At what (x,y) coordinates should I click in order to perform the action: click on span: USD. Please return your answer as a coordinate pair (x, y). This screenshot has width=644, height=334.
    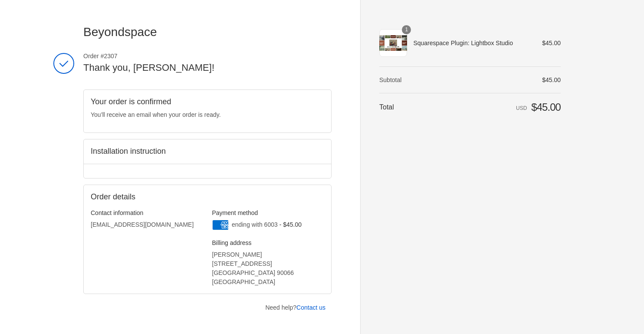
    Looking at the image, I should click on (521, 108).